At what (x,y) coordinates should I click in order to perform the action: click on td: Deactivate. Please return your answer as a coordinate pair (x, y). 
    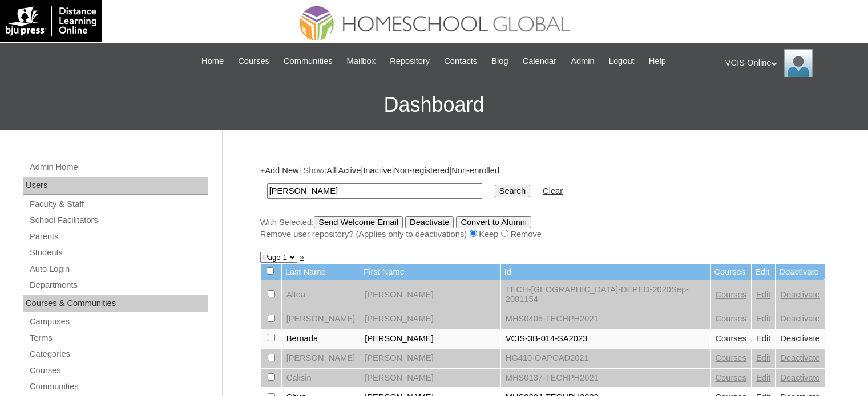
    Looking at the image, I should click on (799, 272).